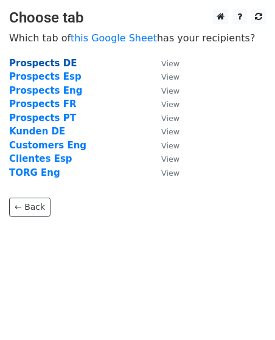  What do you see at coordinates (43, 63) in the screenshot?
I see `strong: Prospects DE` at bounding box center [43, 63].